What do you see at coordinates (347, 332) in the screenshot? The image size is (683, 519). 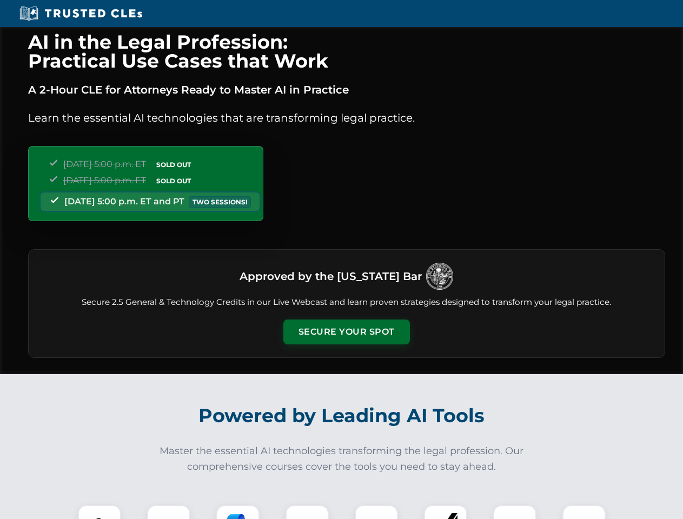 I see `button: Secure Your Spot` at bounding box center [347, 332].